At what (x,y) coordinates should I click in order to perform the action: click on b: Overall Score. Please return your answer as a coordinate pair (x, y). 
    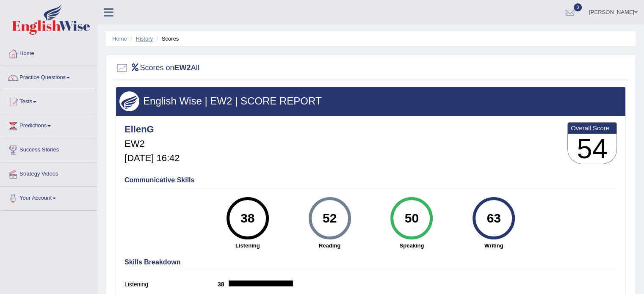
    Looking at the image, I should click on (592, 128).